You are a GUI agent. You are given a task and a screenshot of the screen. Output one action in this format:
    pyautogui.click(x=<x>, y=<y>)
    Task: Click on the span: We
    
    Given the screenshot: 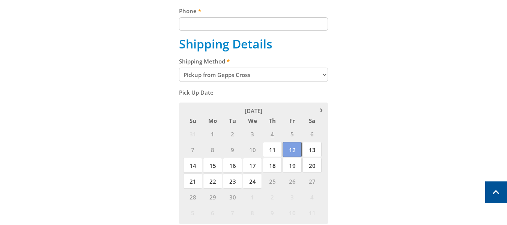 What is the action you would take?
    pyautogui.click(x=252, y=120)
    